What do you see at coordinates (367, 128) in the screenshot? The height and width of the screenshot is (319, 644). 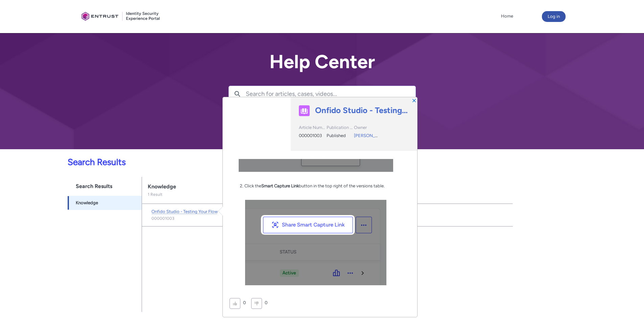 I see `div: Owner` at bounding box center [367, 128].